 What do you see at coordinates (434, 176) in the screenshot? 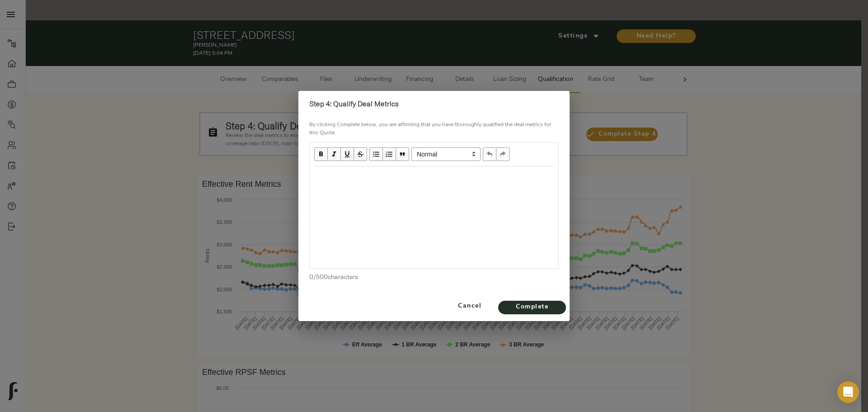
I see `div: Edit text` at bounding box center [434, 176].